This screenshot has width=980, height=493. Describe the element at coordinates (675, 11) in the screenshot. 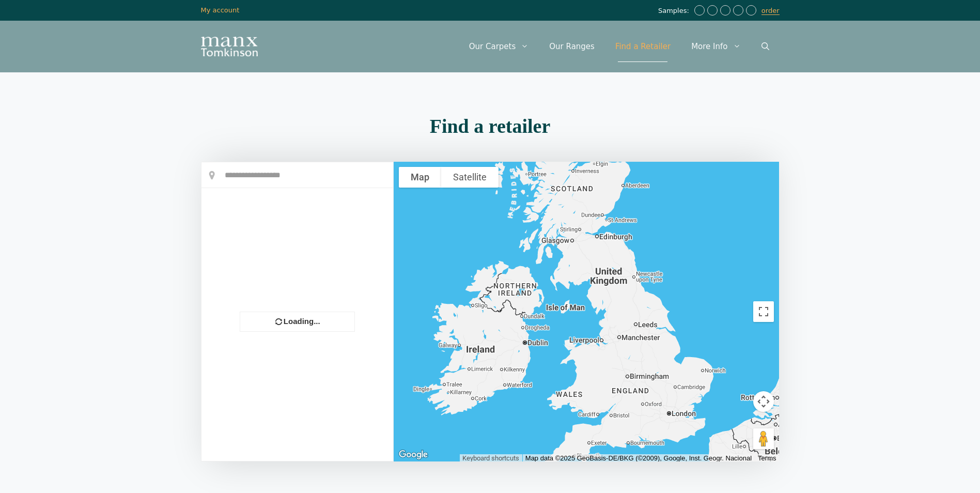

I see `span: Samples:` at that location.